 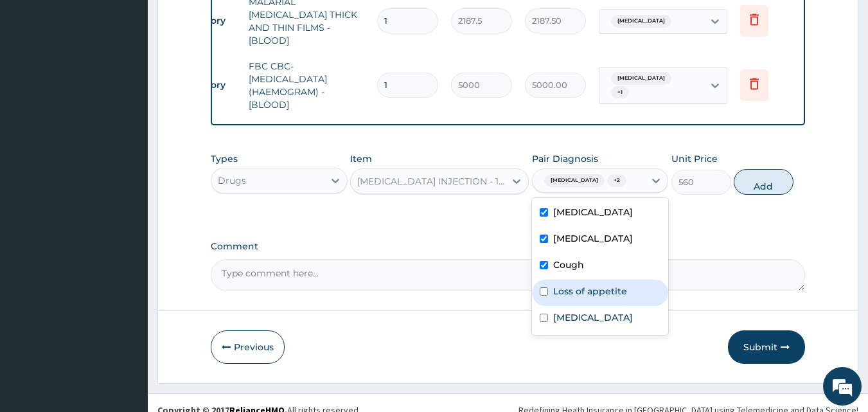 I want to click on label: Pair Diagnosis, so click(x=565, y=159).